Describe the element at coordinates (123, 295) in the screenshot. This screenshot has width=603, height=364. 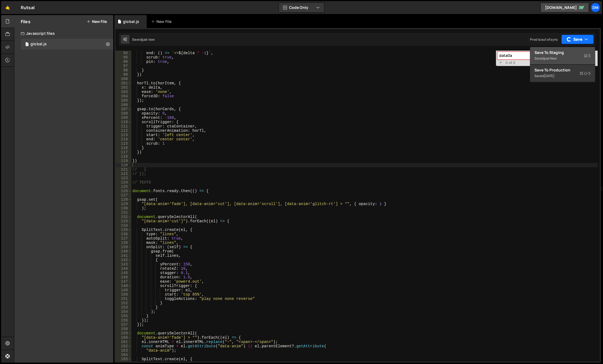
I see `div: 150` at that location.